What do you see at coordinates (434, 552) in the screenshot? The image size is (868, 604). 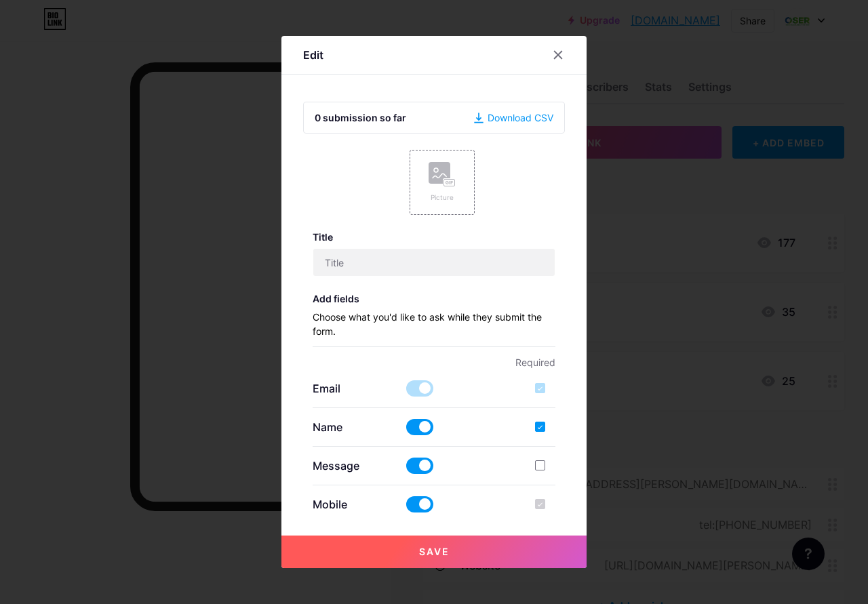 I see `button: Save` at bounding box center [434, 552].